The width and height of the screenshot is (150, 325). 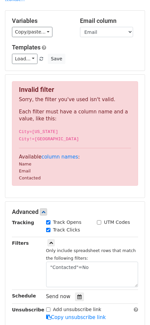 What do you see at coordinates (77, 310) in the screenshot?
I see `label: Add unsubscribe link` at bounding box center [77, 310].